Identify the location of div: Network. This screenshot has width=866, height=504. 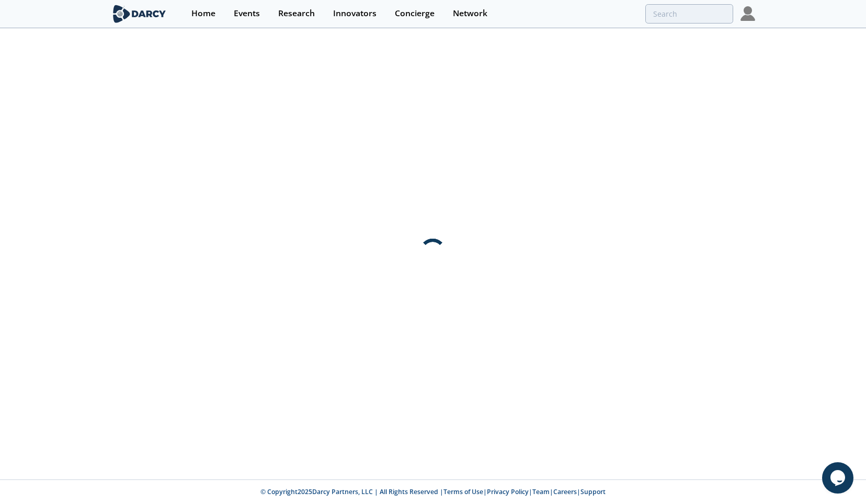
(470, 13).